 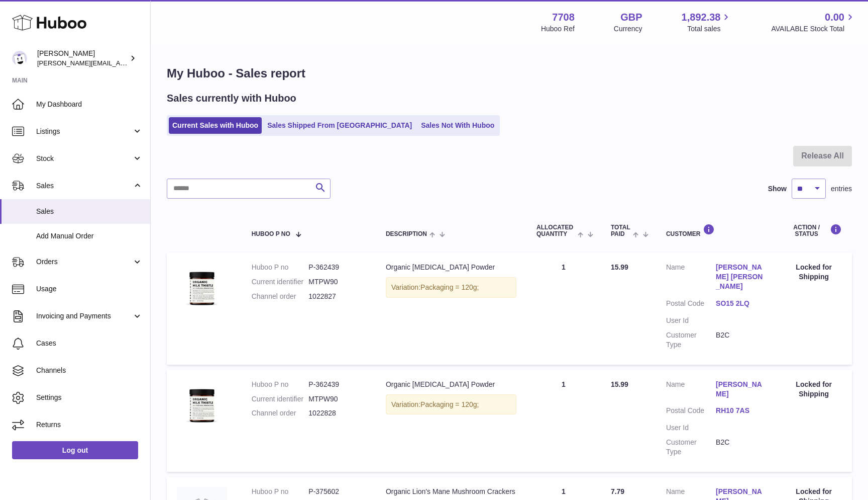 What do you see at coordinates (707, 22) in the screenshot?
I see `a: 1,892.38 Total sales` at bounding box center [707, 22].